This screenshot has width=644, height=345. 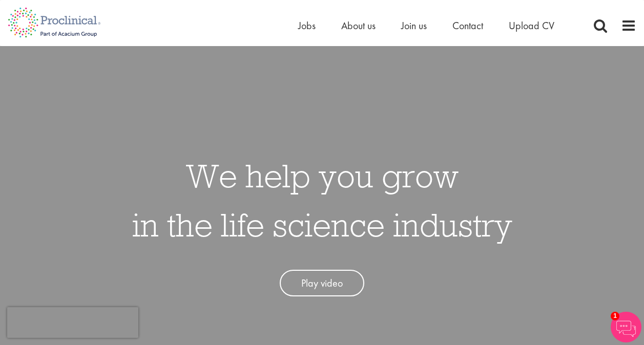 I want to click on a: Contact, so click(x=468, y=26).